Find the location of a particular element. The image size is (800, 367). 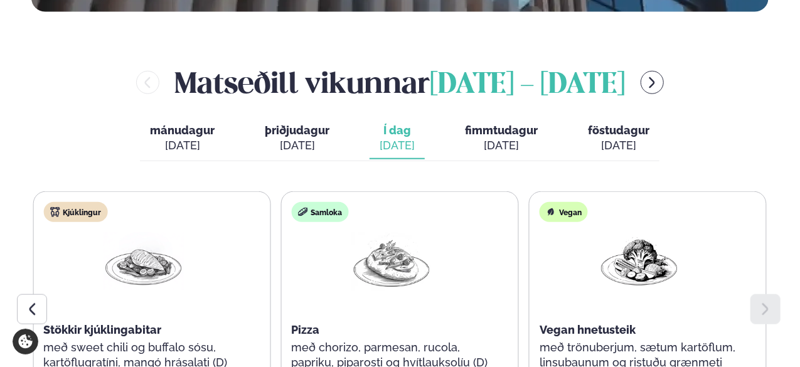

button: menu-btn-right is located at coordinates (652, 82).